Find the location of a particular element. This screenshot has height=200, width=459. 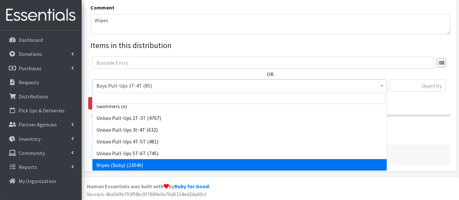

label: OR is located at coordinates (270, 74).